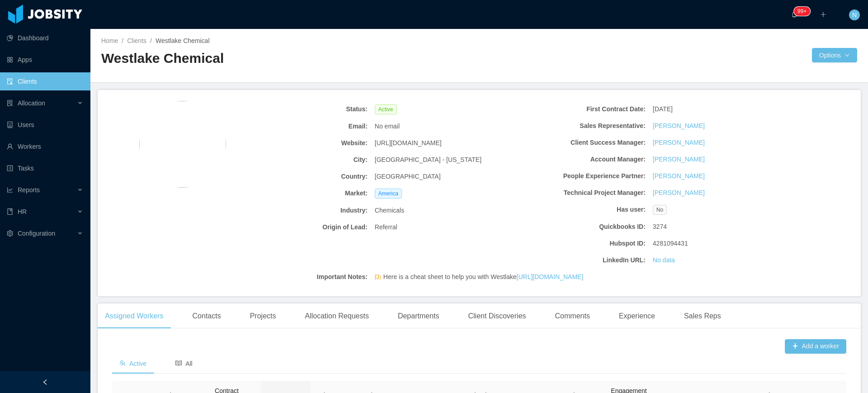 The image size is (868, 393). Describe the element at coordinates (301, 210) in the screenshot. I see `b: Industry:` at that location.